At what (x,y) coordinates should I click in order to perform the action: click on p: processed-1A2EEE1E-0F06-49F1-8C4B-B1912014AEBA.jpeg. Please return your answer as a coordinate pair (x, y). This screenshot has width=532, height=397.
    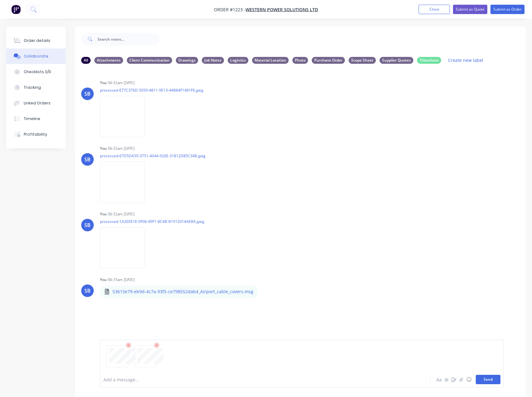
    Looking at the image, I should click on (152, 221).